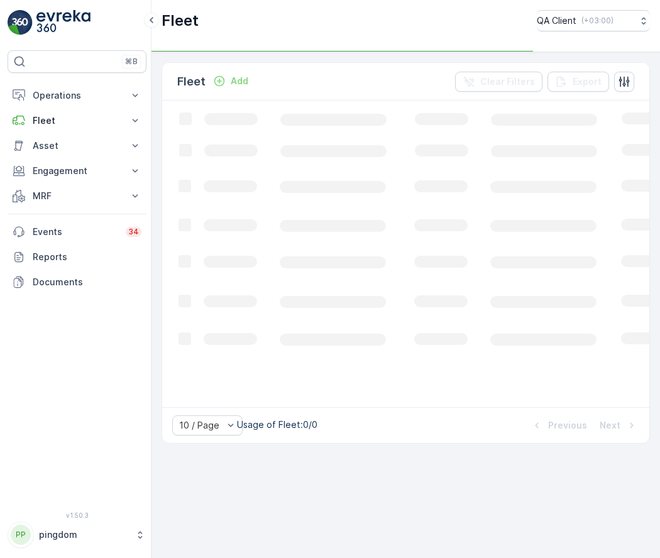  I want to click on p: ⌘B, so click(131, 62).